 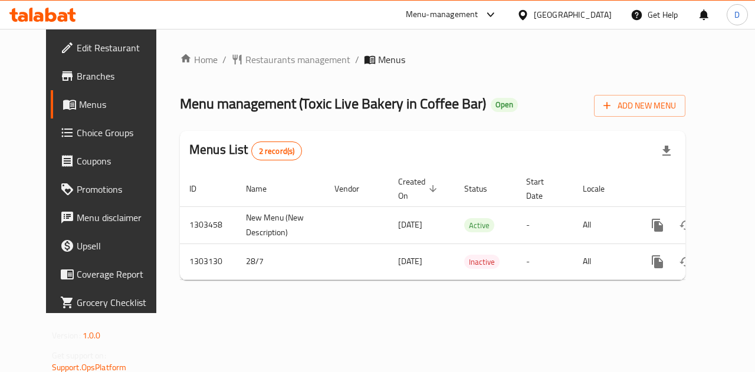 I want to click on span: Coverage Report, so click(x=120, y=274).